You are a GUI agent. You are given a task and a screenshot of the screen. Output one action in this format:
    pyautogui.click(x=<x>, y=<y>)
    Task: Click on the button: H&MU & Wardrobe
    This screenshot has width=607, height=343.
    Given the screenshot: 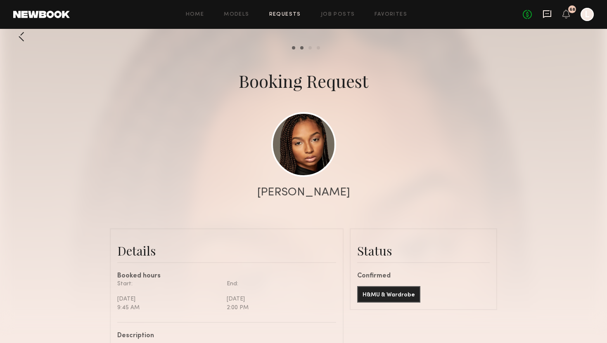 What is the action you would take?
    pyautogui.click(x=388, y=295)
    